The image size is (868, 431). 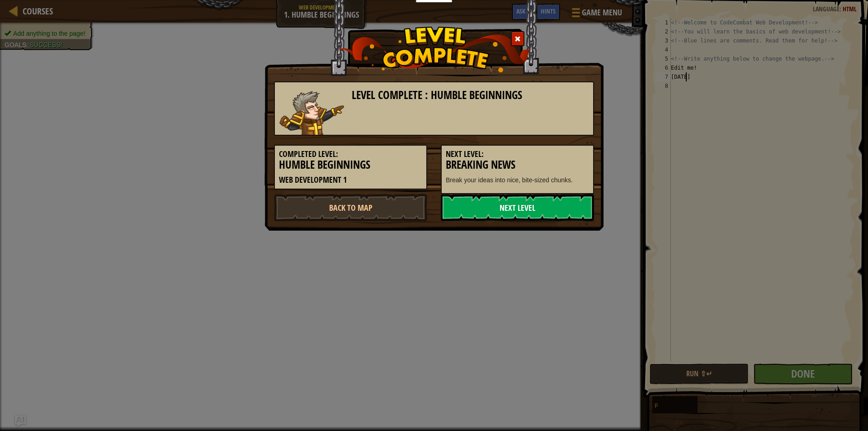 What do you see at coordinates (312, 113) in the screenshot?
I see `img: knight.png` at bounding box center [312, 113].